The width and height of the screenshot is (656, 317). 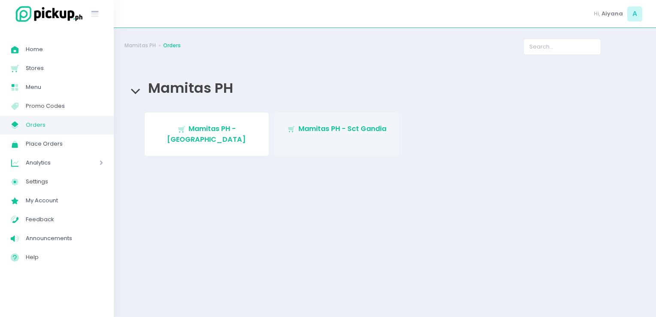 What do you see at coordinates (562, 47) in the screenshot?
I see `input: Search...` at bounding box center [562, 47].